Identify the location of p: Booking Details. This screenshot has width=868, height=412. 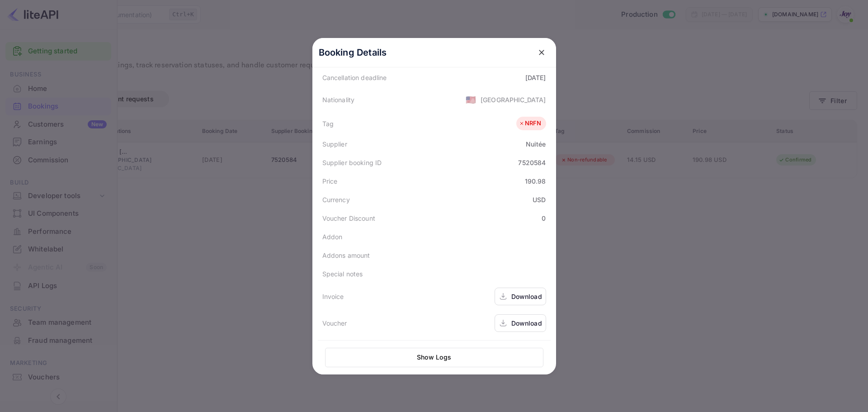
(353, 52).